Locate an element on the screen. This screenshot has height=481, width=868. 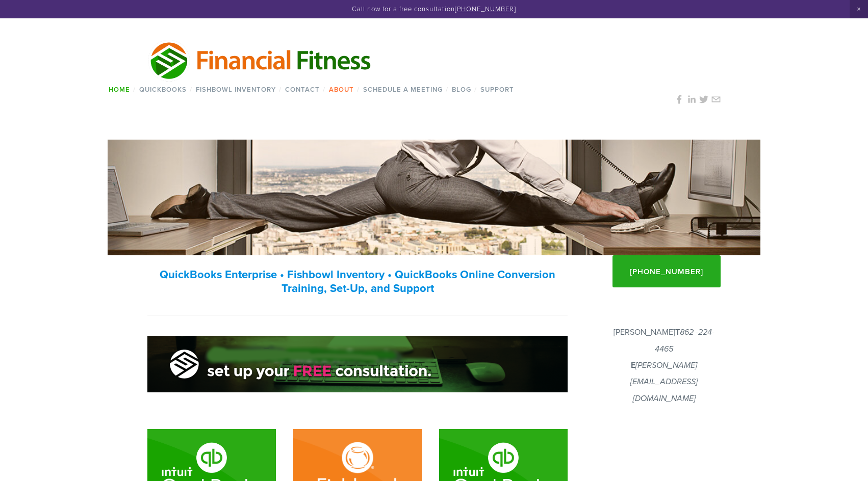
p: Call now for a free consultation is located at coordinates (434, 9).